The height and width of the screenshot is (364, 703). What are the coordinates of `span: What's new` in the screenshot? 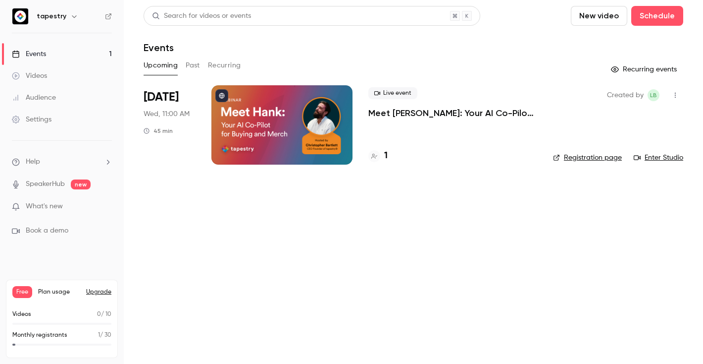 It's located at (44, 206).